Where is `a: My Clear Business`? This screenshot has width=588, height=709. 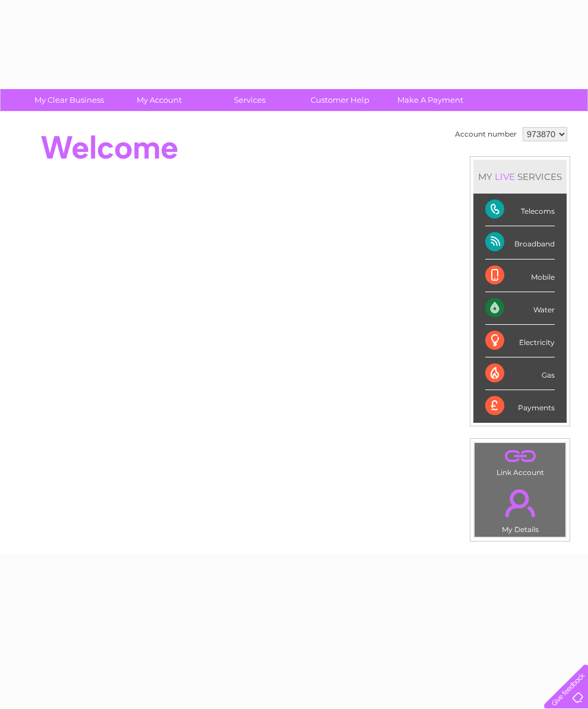 a: My Clear Business is located at coordinates (69, 100).